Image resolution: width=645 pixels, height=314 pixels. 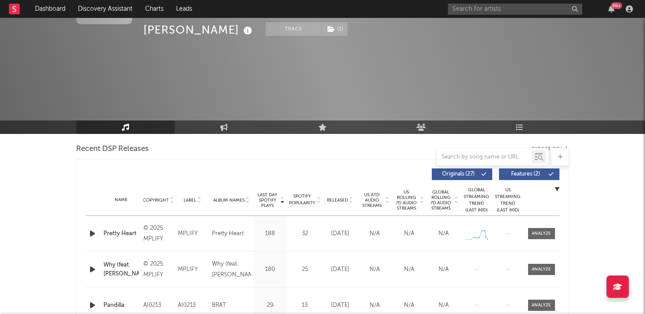 What do you see at coordinates (525, 174) in the screenshot?
I see `span: Features ( 2 )` at bounding box center [525, 174].